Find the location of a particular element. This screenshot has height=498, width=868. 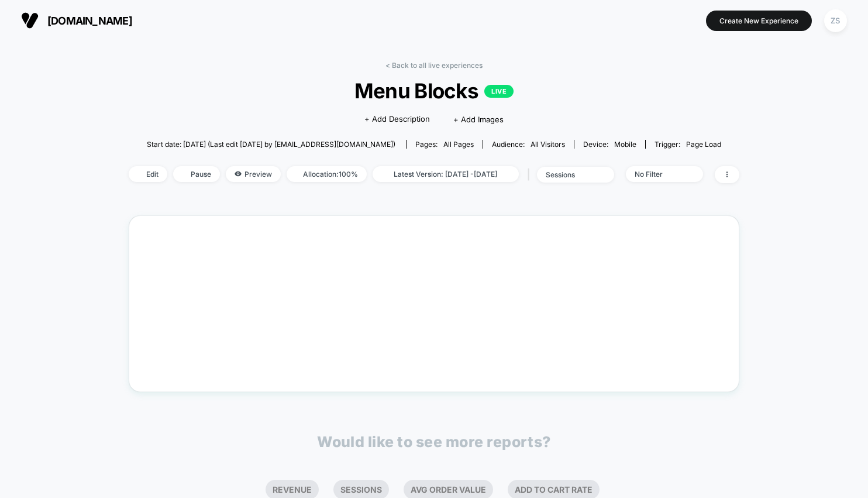

span: Page Load is located at coordinates (703, 144).